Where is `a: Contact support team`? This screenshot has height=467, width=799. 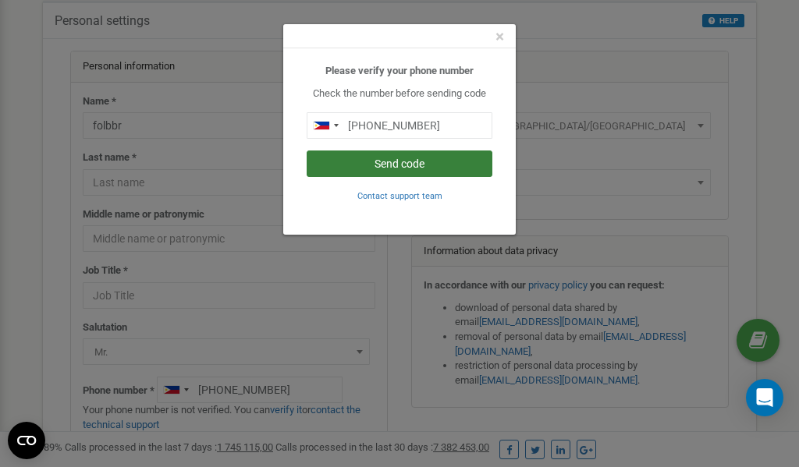
a: Contact support team is located at coordinates (399, 195).